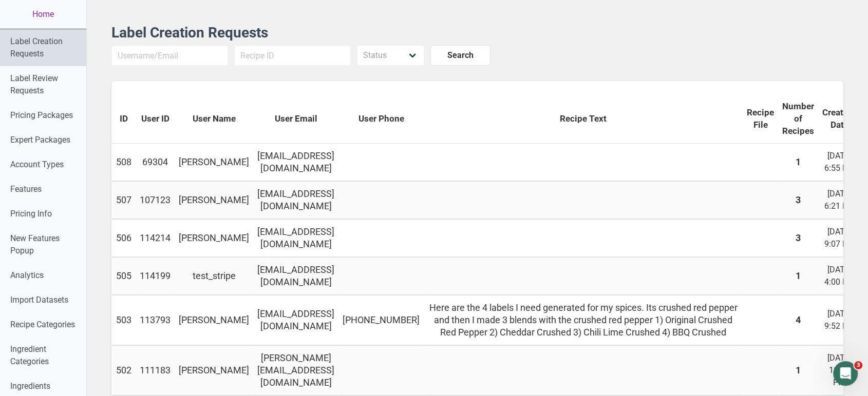 This screenshot has width=868, height=396. What do you see at coordinates (155, 162) in the screenshot?
I see `td: 69304` at bounding box center [155, 162].